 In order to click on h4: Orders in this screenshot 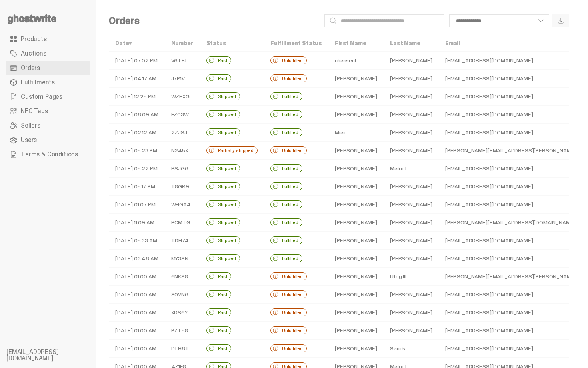, I will do `click(124, 21)`.